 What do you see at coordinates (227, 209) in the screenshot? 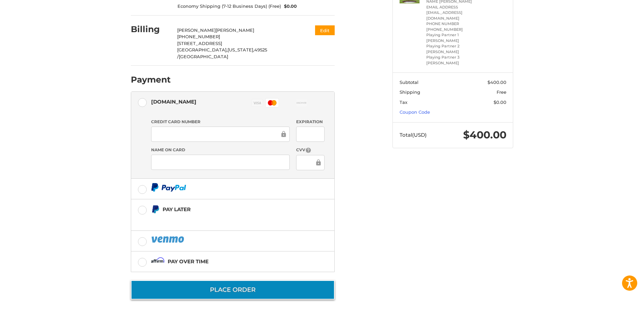
I see `div: Pay Later` at bounding box center [227, 209].